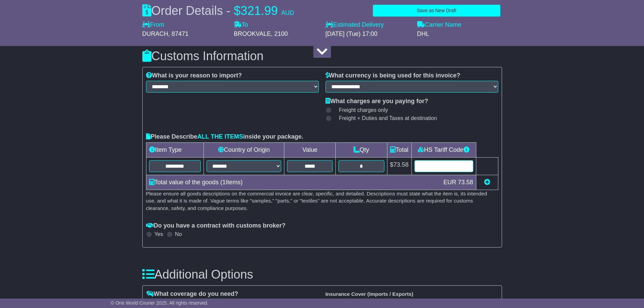  I want to click on td: HS Tariff Code, so click(443, 150).